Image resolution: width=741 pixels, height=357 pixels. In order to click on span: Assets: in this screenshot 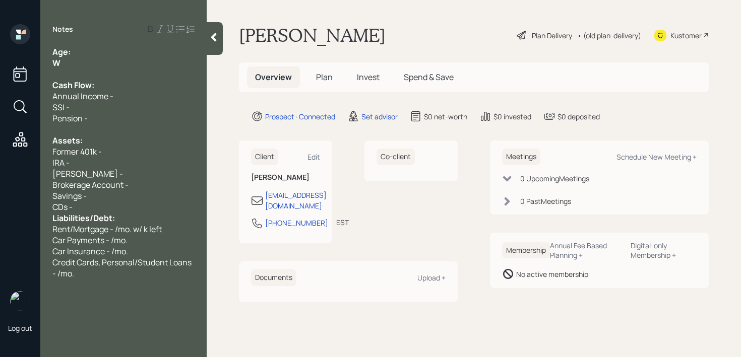, I will do `click(68, 141)`.